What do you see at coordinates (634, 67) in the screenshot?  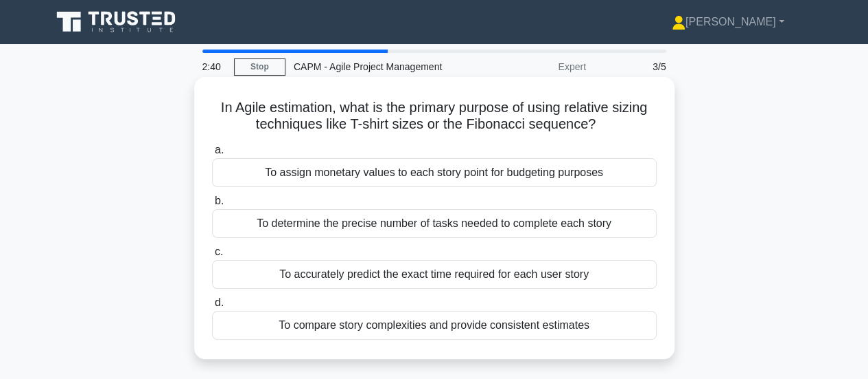 I see `div: 3/5` at bounding box center [634, 67].